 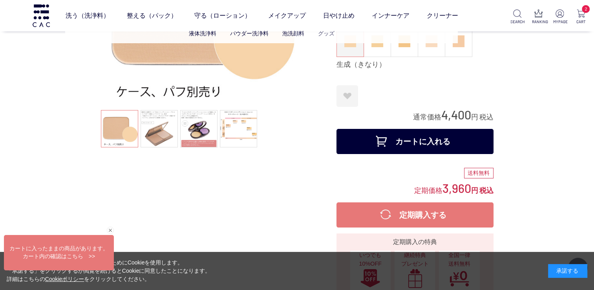 What do you see at coordinates (293, 33) in the screenshot?
I see `a: 泡洗顔料` at bounding box center [293, 33].